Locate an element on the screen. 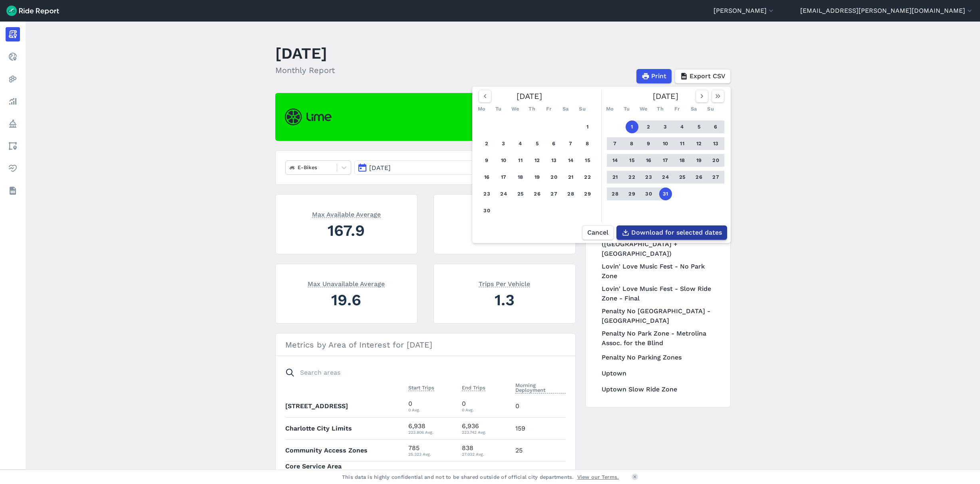  button: 11 is located at coordinates (521, 160).